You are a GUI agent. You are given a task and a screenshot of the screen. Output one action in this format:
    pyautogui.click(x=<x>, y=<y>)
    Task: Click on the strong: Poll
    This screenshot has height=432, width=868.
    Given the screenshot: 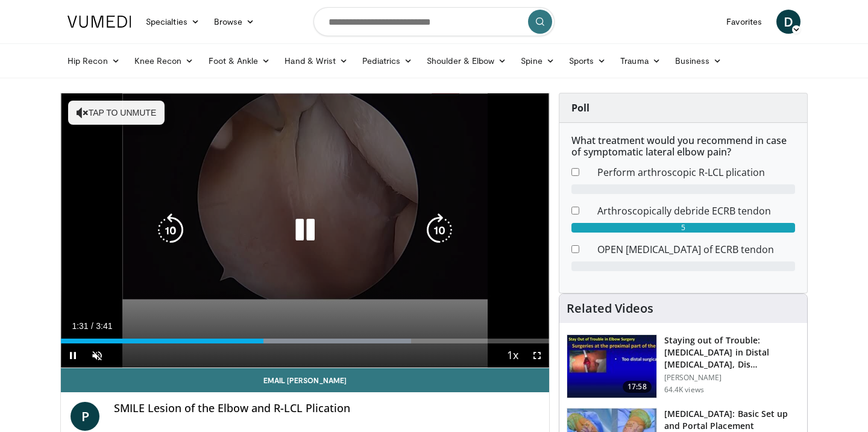 What is the action you would take?
    pyautogui.click(x=581, y=108)
    